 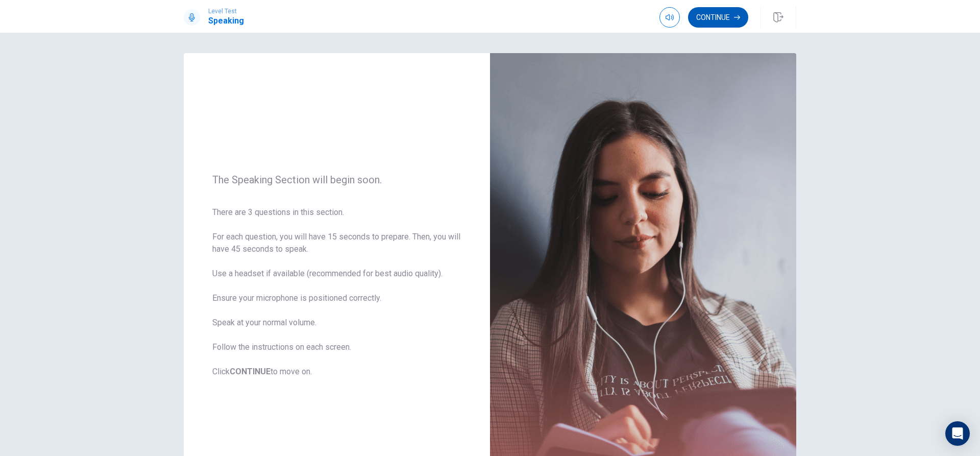 I want to click on span: Level Test, so click(x=226, y=11).